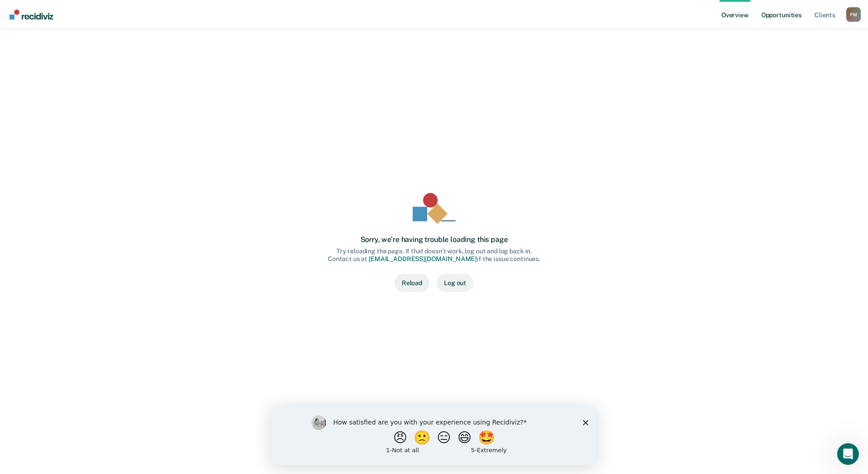 This screenshot has height=474, width=868. Describe the element at coordinates (105, 43) in the screenshot. I see `div: 1 - Not at all` at that location.